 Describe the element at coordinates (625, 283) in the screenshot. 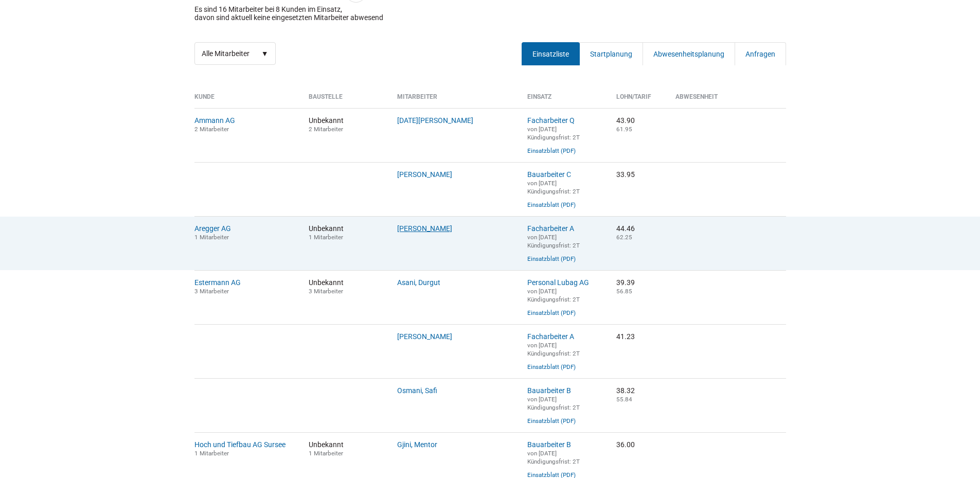

I see `nobr: 39.39` at that location.